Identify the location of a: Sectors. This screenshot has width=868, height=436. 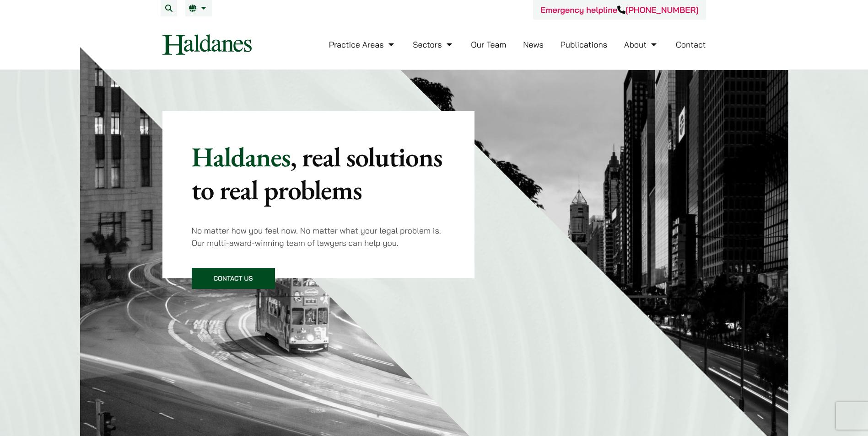
(434, 44).